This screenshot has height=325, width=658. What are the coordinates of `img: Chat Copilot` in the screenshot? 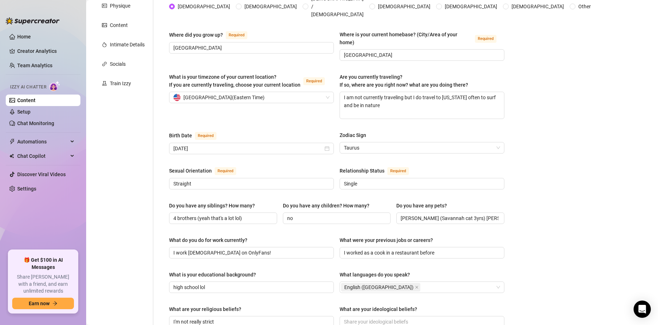 It's located at (11, 156).